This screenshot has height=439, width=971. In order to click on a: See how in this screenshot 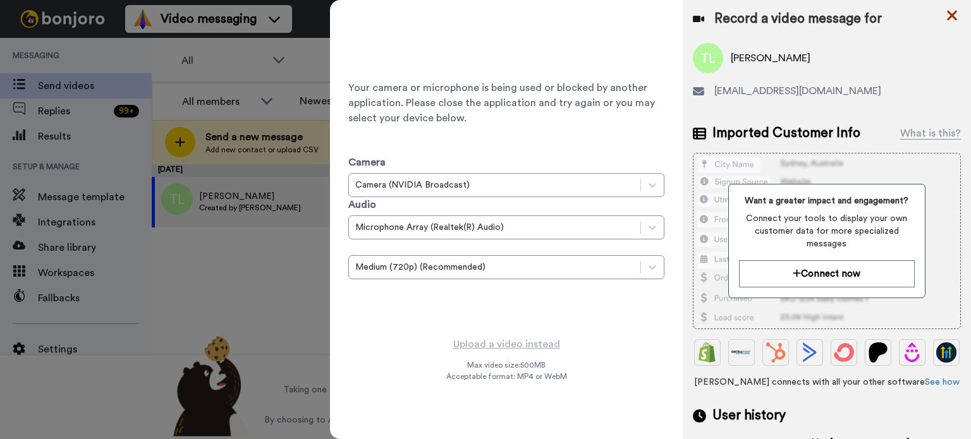, I will do `click(942, 382)`.